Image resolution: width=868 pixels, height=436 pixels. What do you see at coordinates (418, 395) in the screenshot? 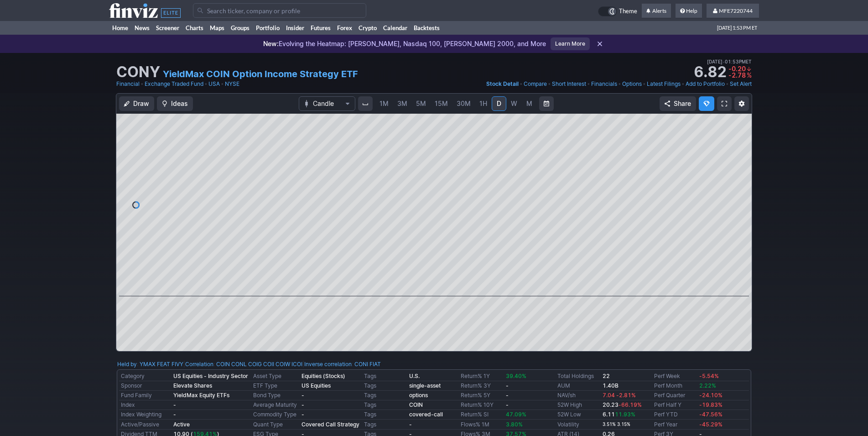
I see `a: options` at bounding box center [418, 395].